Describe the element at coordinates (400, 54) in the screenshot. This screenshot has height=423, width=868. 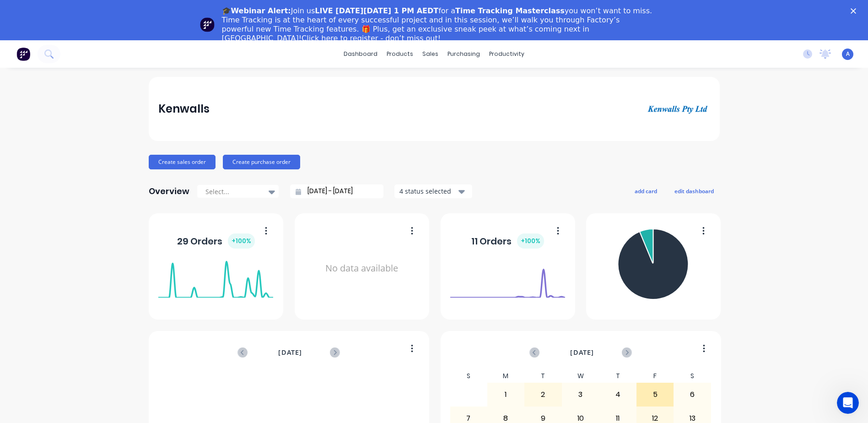
I see `div: products` at that location.